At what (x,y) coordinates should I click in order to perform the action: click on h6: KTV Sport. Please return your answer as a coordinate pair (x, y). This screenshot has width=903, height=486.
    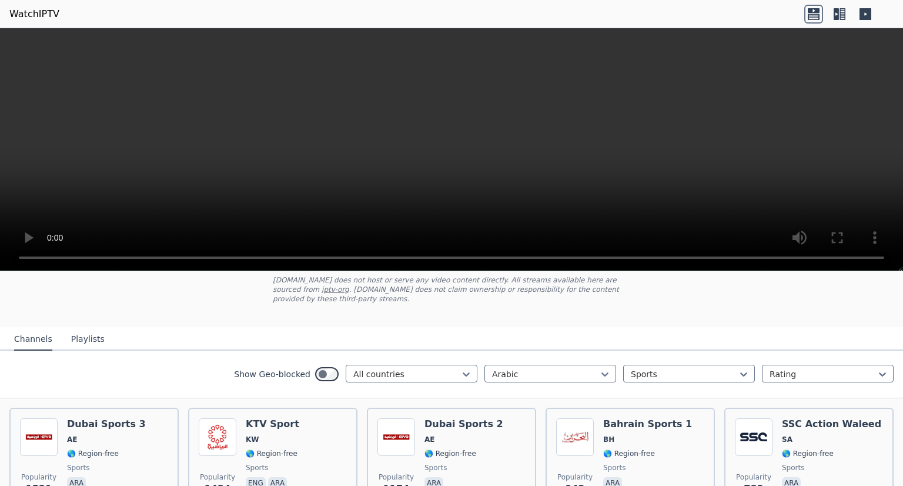
    Looking at the image, I should click on (272, 424).